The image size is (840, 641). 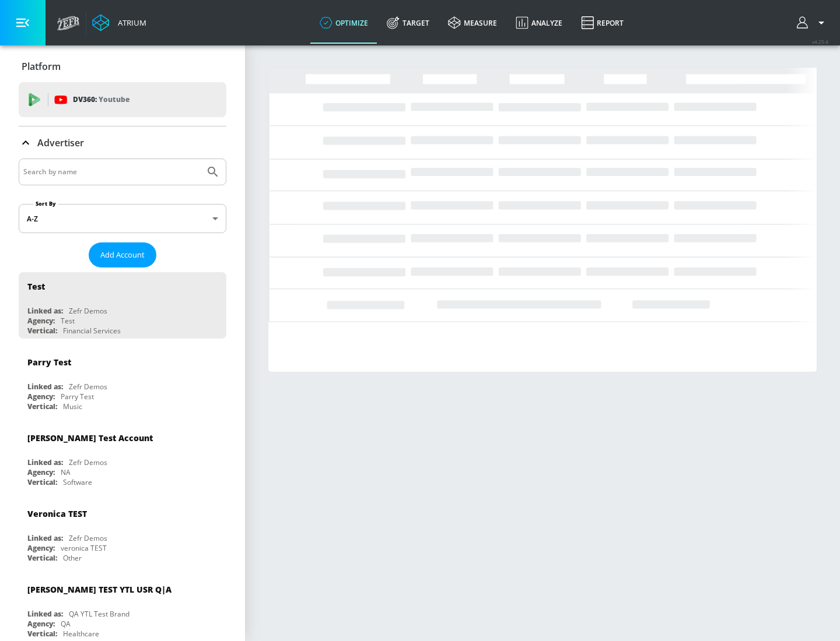 What do you see at coordinates (123, 305) in the screenshot?
I see `div: TestLinked as:Zefr DemosAgency:TestVertical:Financial Services` at bounding box center [123, 305].